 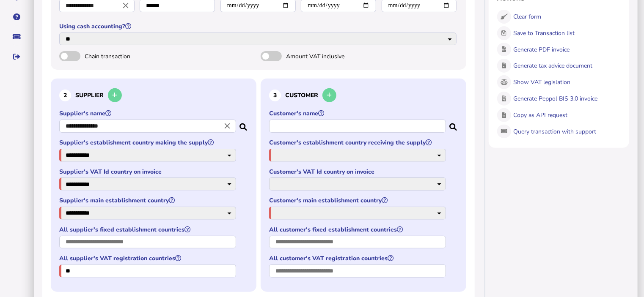 I want to click on button: Add a new customer to the database, so click(x=329, y=95).